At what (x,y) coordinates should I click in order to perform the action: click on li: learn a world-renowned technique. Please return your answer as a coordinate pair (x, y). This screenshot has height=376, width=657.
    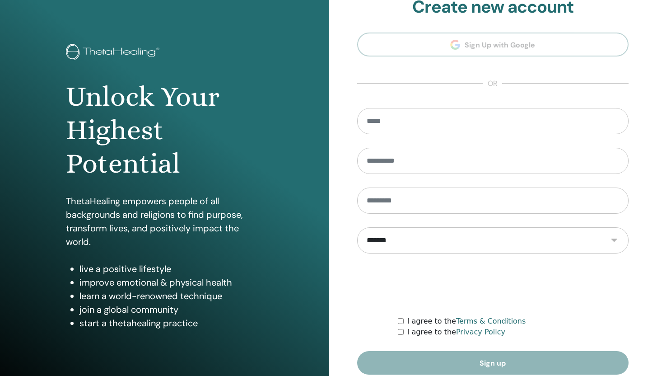
    Looking at the image, I should click on (171, 296).